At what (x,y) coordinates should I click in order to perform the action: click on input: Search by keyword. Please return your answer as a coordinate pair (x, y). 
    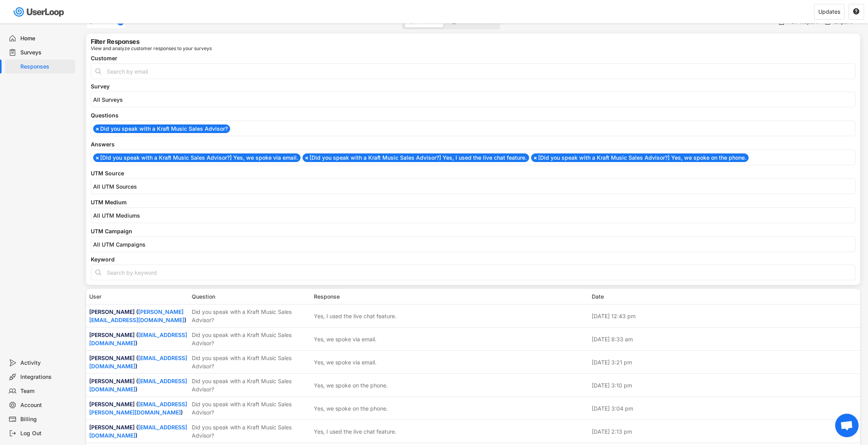
    Looking at the image, I should click on (473, 273).